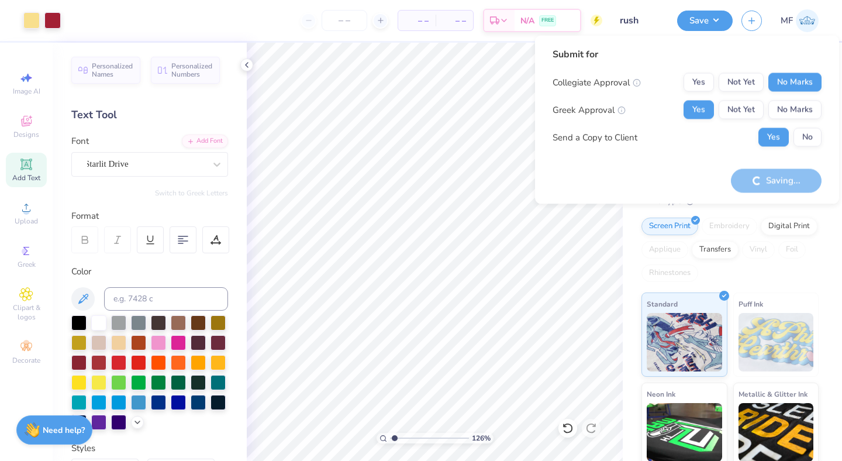 The width and height of the screenshot is (842, 461). Describe the element at coordinates (684, 342) in the screenshot. I see `img: Standard` at that location.